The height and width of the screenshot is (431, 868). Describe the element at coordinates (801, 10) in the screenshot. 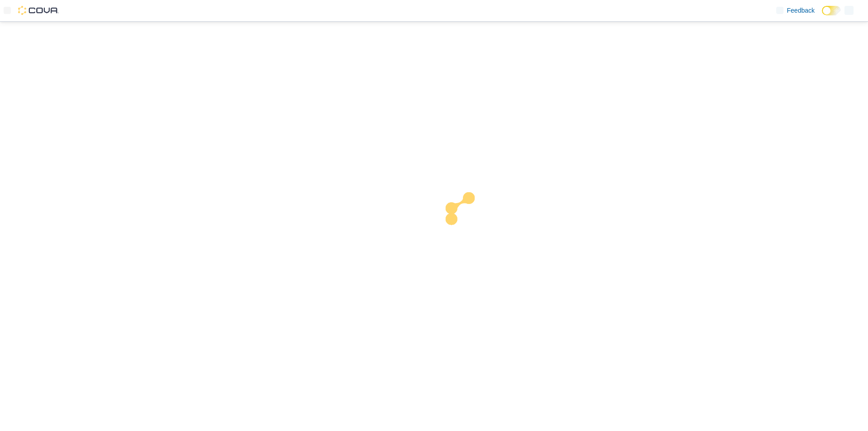

I see `span: Feedback` at that location.